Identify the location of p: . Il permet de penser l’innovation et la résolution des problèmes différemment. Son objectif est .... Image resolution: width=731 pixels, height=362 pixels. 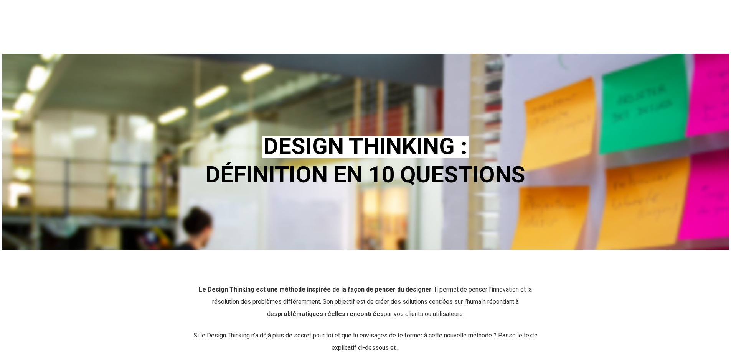
(365, 307).